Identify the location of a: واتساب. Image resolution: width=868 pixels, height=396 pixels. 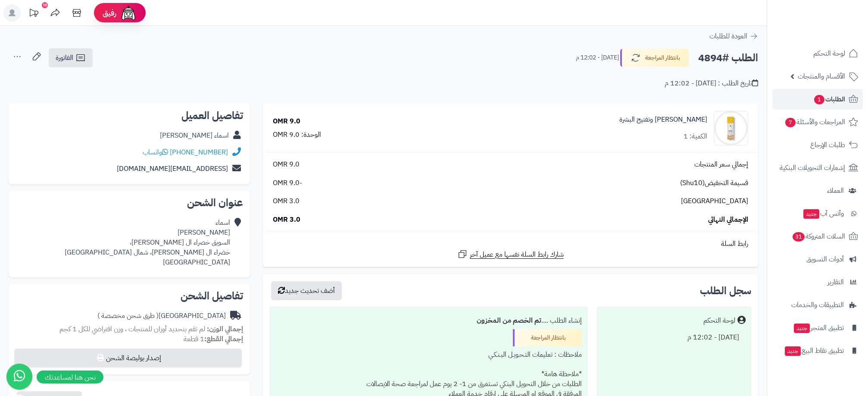
(155, 152).